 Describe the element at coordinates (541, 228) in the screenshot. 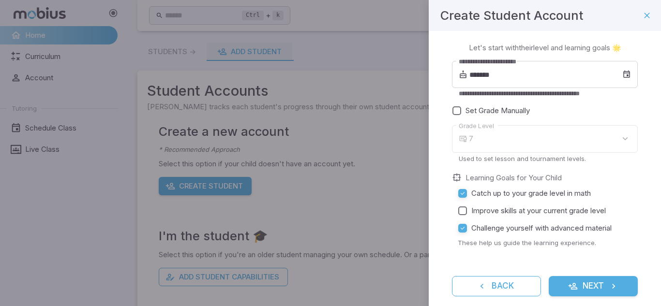

I see `span: Challenge yourself with advanced material` at that location.